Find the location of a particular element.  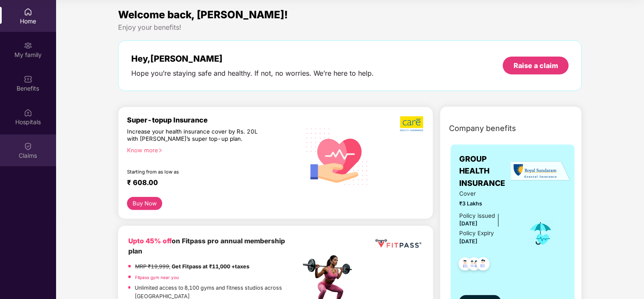

div: Hope you’re staying safe and healthy. If not, no worries. We’re here to help. is located at coordinates (253, 74).